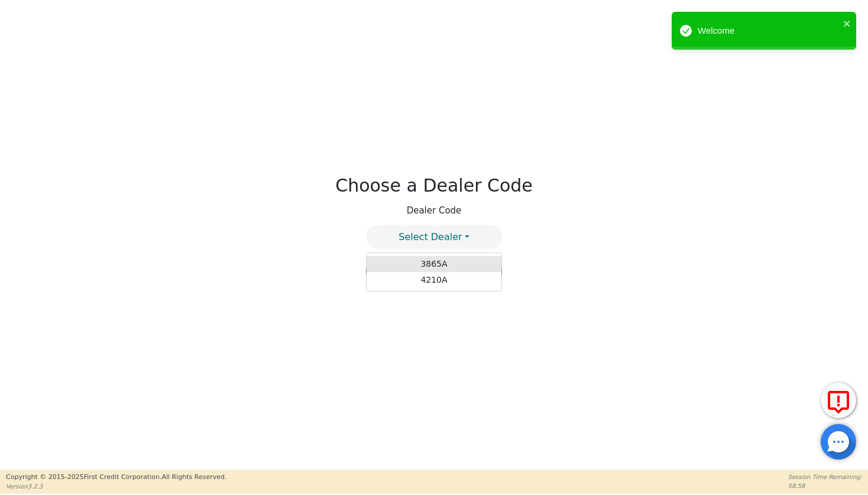  I want to click on span: Select Dealer, so click(429, 236).